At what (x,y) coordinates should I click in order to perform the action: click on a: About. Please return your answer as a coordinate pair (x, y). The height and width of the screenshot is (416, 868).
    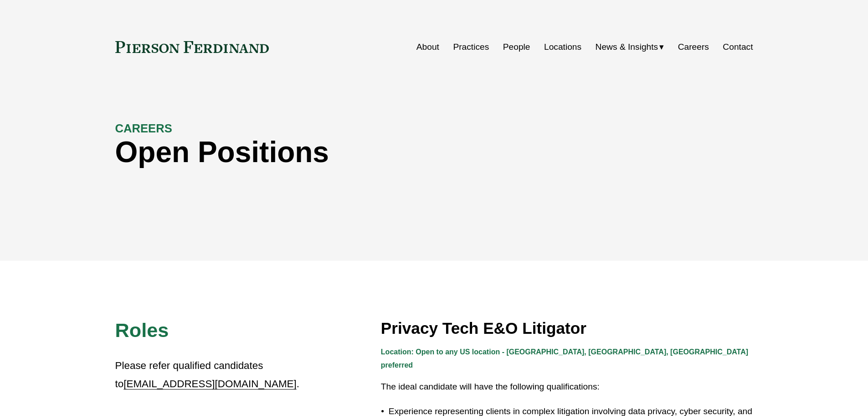
    Looking at the image, I should click on (428, 47).